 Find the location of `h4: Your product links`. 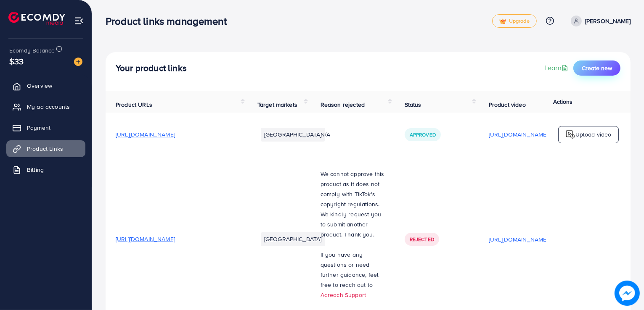

h4: Your product links is located at coordinates (151, 68).